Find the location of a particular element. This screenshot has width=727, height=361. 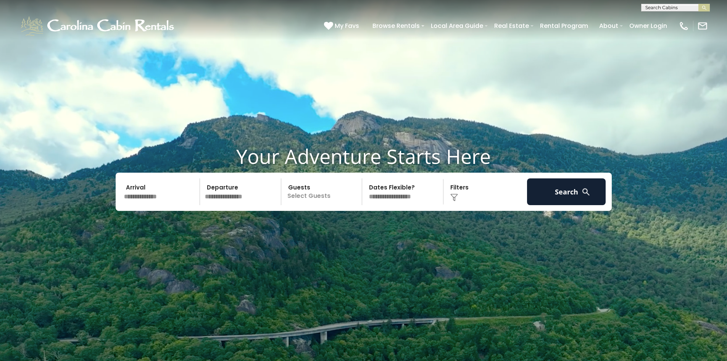

a: Local Area Guide is located at coordinates (457, 26).